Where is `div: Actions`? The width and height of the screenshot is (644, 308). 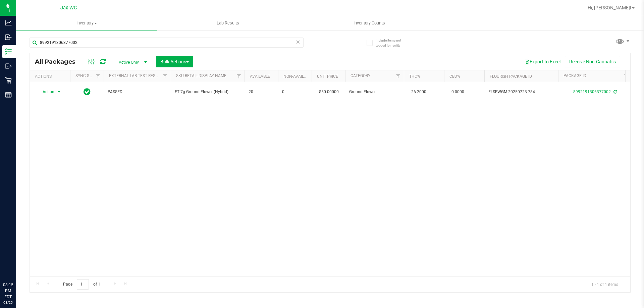 div: Actions is located at coordinates (51, 77).